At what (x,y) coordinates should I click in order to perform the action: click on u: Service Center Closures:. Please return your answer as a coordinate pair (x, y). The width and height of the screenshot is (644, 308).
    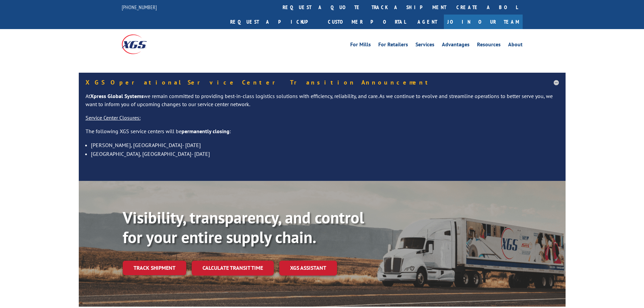
    Looking at the image, I should click on (113, 118).